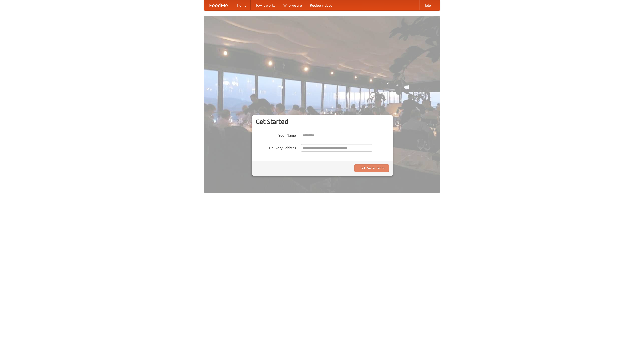 The width and height of the screenshot is (644, 356). I want to click on a: Home, so click(241, 6).